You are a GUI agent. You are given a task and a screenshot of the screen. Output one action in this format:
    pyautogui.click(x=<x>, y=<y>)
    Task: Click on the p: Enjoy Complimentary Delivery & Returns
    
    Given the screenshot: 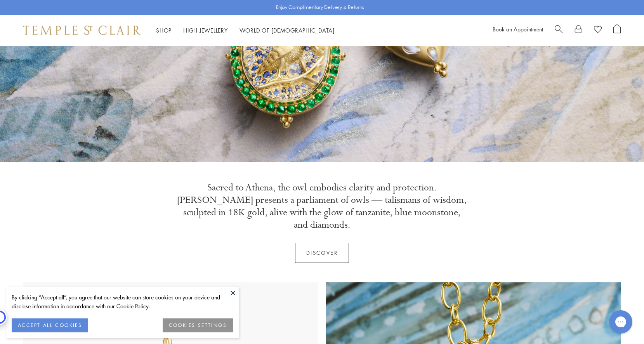 What is the action you would take?
    pyautogui.click(x=320, y=7)
    